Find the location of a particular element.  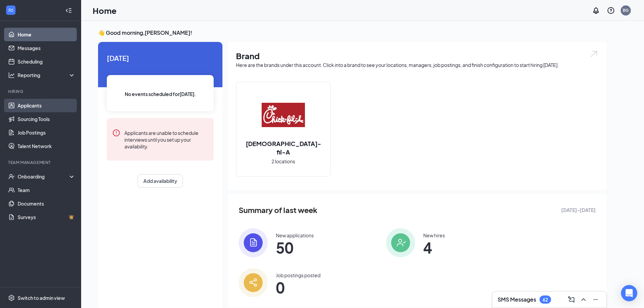

a: Sourcing Tools is located at coordinates (47, 119).